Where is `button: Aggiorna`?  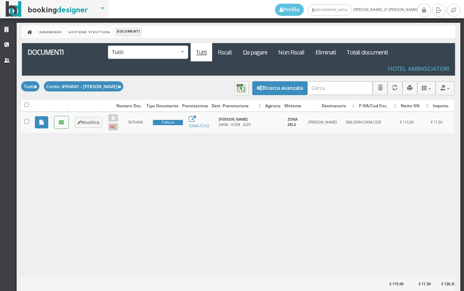
button: Aggiorna is located at coordinates (395, 88).